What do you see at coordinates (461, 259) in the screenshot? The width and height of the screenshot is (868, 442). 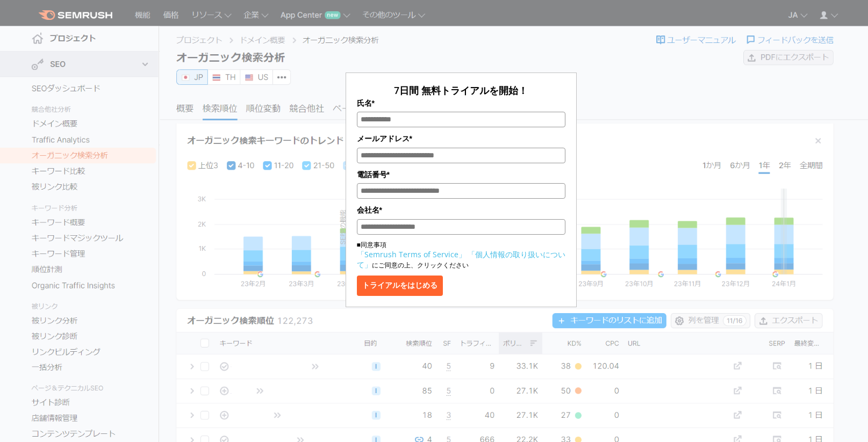 I see `a: 「個人情報の取り扱いについて」` at bounding box center [461, 259].